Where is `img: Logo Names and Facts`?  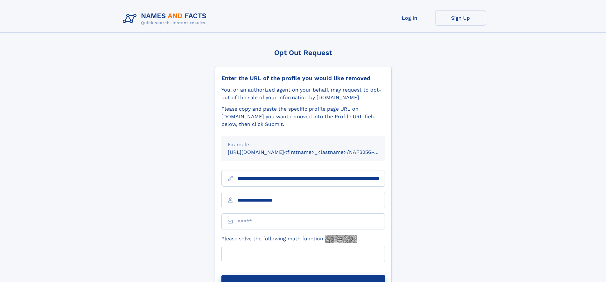
img: Logo Names and Facts is located at coordinates (166, 19).